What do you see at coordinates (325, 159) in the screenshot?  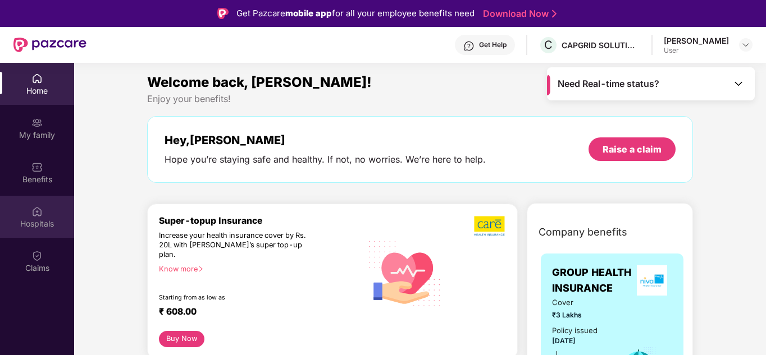 I see `div: Hope you’re staying safe and healthy. If not, no worries. We’re here to help.` at bounding box center [325, 159].